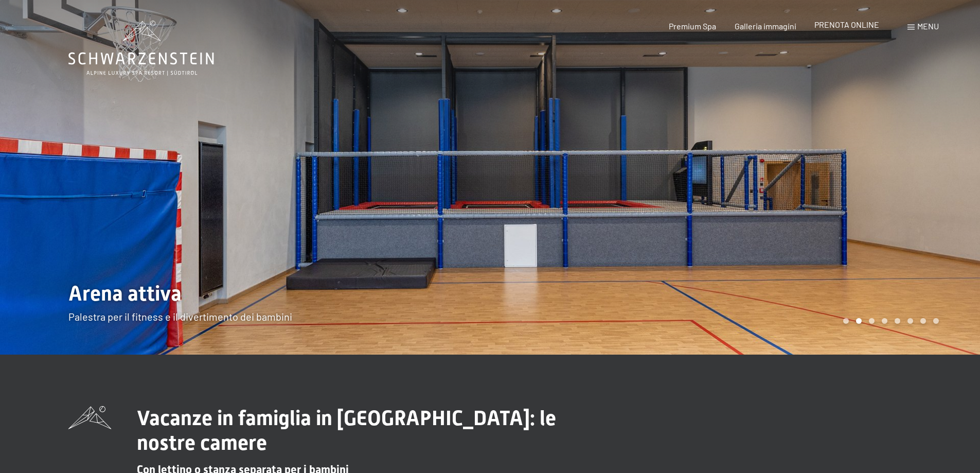 The height and width of the screenshot is (473, 980). Describe the element at coordinates (928, 25) in the screenshot. I see `span: Menu` at that location.